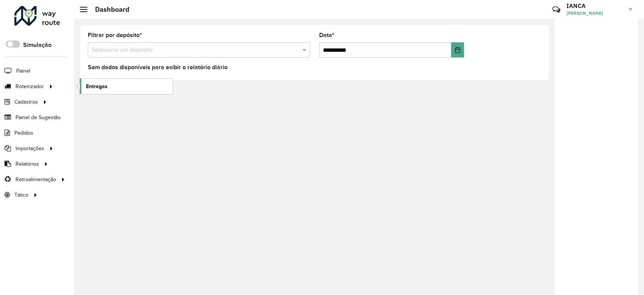  I want to click on label: Sem dados disponíveis para exibir o relatório diário, so click(158, 67).